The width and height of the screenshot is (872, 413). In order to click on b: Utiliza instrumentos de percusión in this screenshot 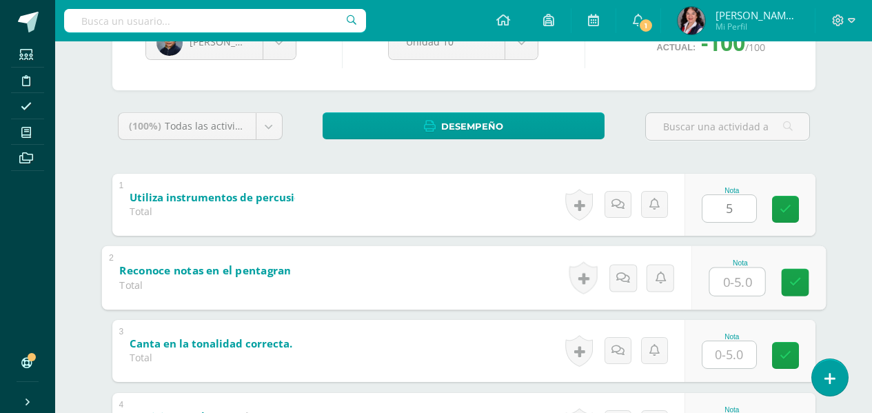, I will do `click(218, 197)`.